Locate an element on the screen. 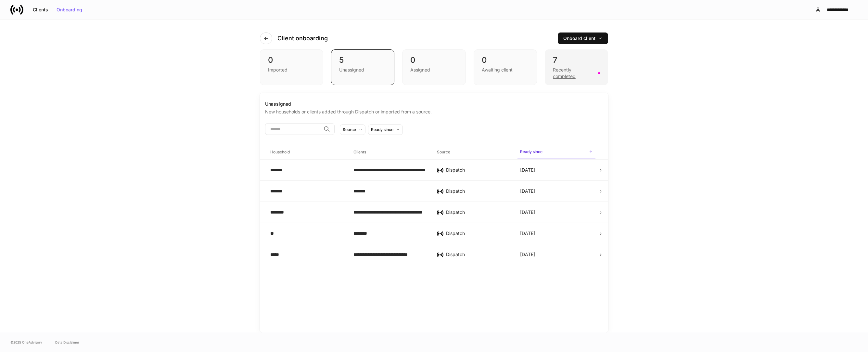  div: 7 is located at coordinates (576, 61).